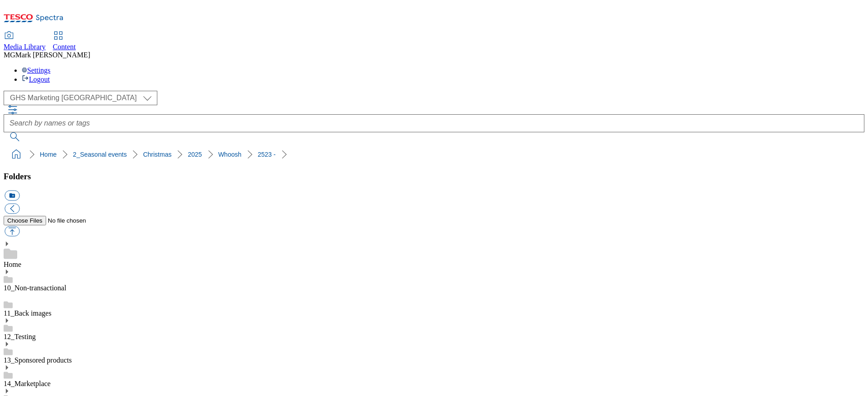 The width and height of the screenshot is (868, 396). I want to click on a: Media Library, so click(25, 41).